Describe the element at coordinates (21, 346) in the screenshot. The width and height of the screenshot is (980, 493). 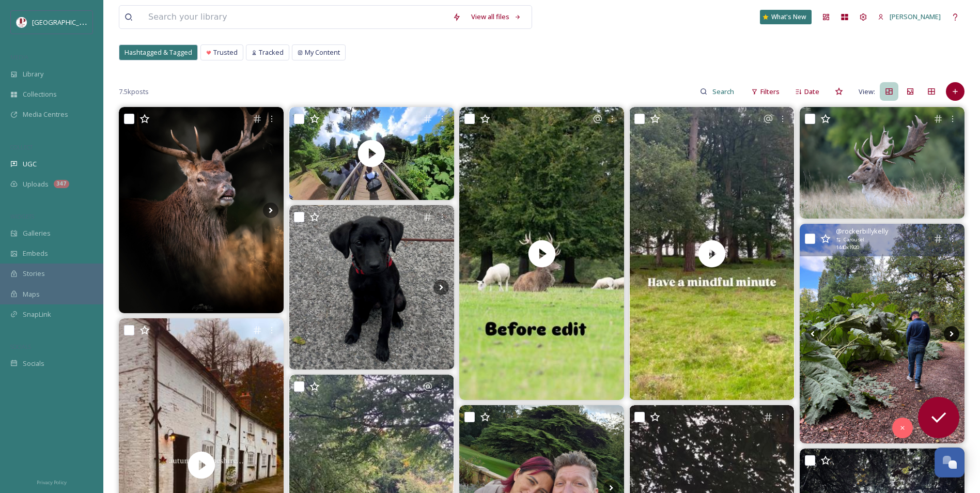
I see `span: SOCIALS` at that location.